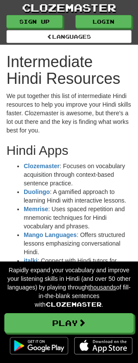 Image resolution: width=138 pixels, height=363 pixels. What do you see at coordinates (36, 209) in the screenshot?
I see `strong: Memrise` at bounding box center [36, 209].